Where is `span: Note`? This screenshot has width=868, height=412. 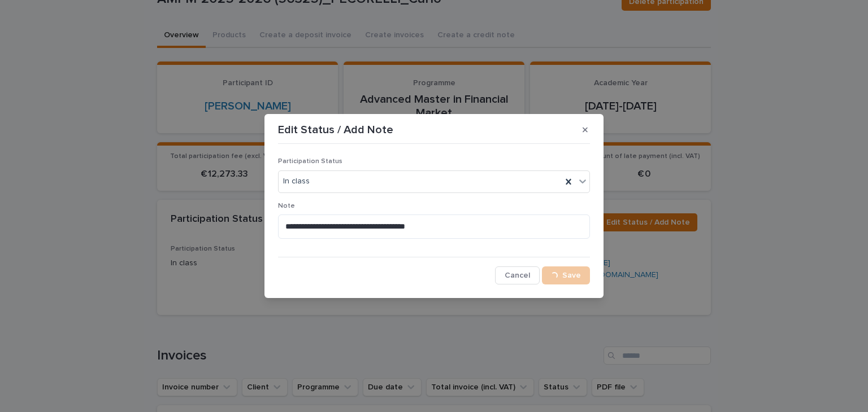
span: Note is located at coordinates (287, 206).